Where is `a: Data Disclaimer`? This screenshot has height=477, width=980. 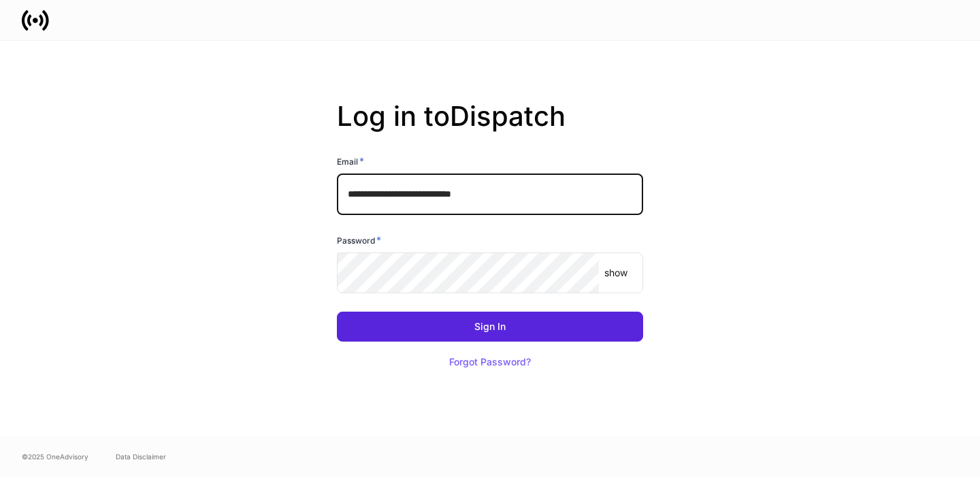
a: Data Disclaimer is located at coordinates (141, 457).